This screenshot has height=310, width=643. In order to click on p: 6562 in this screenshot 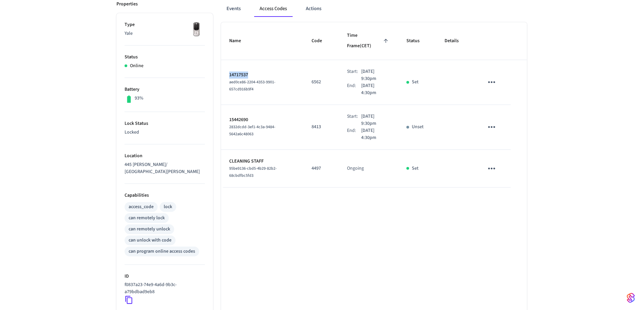, I will do `click(321, 82)`.